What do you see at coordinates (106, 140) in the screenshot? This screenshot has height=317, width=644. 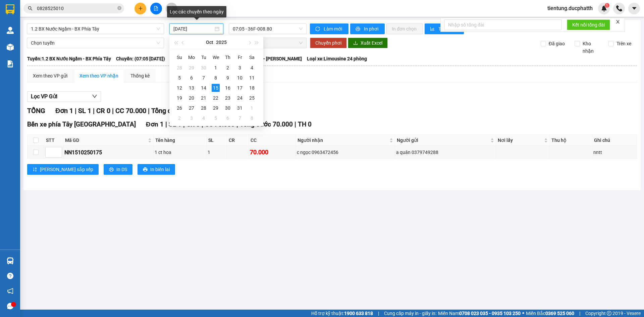 I see `span: Mã GD` at bounding box center [106, 140].